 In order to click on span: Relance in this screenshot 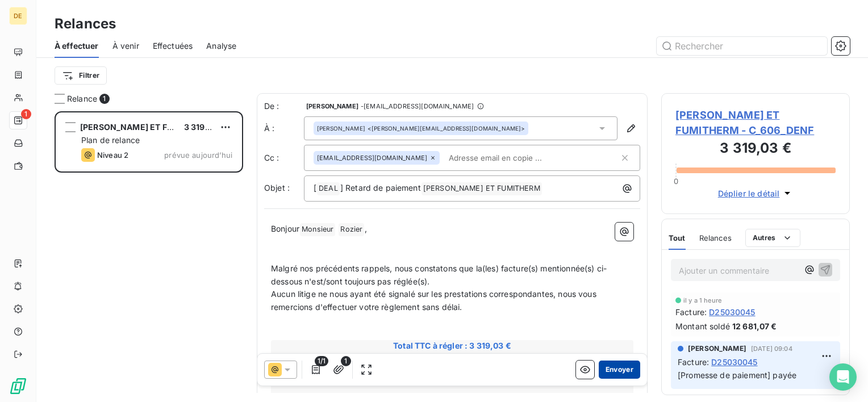, I will do `click(82, 99)`.